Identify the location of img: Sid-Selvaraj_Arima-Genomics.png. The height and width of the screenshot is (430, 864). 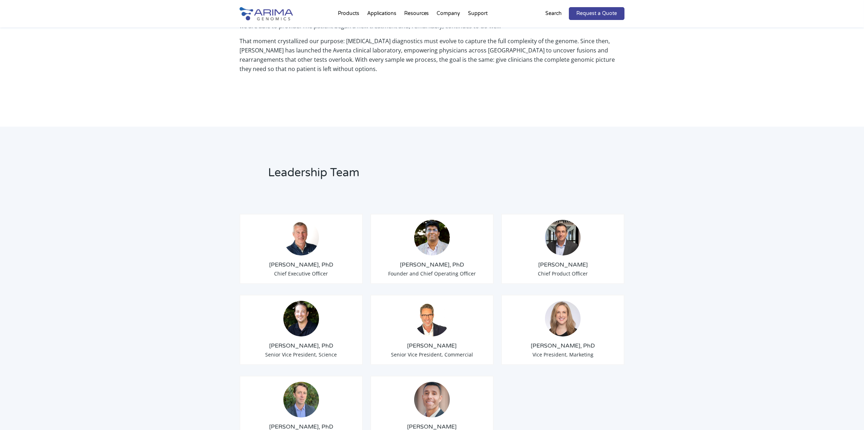
(432, 237).